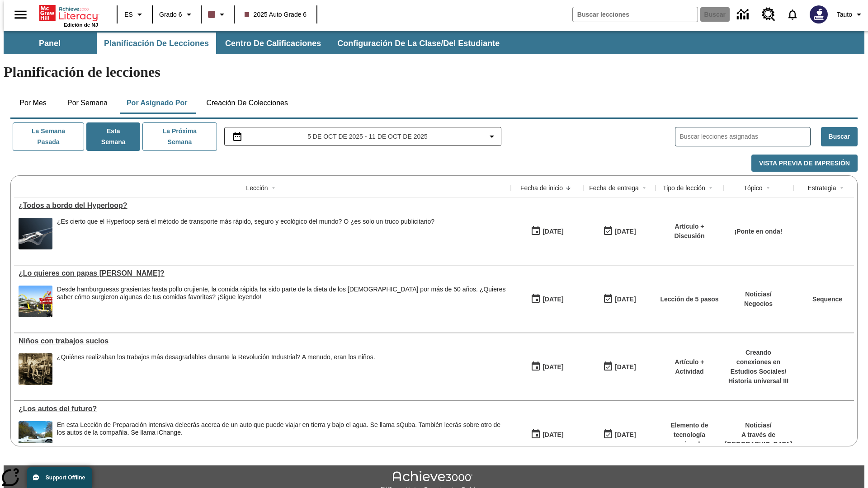  What do you see at coordinates (157, 44) in the screenshot?
I see `span: Planificación de lecciones` at bounding box center [157, 44].